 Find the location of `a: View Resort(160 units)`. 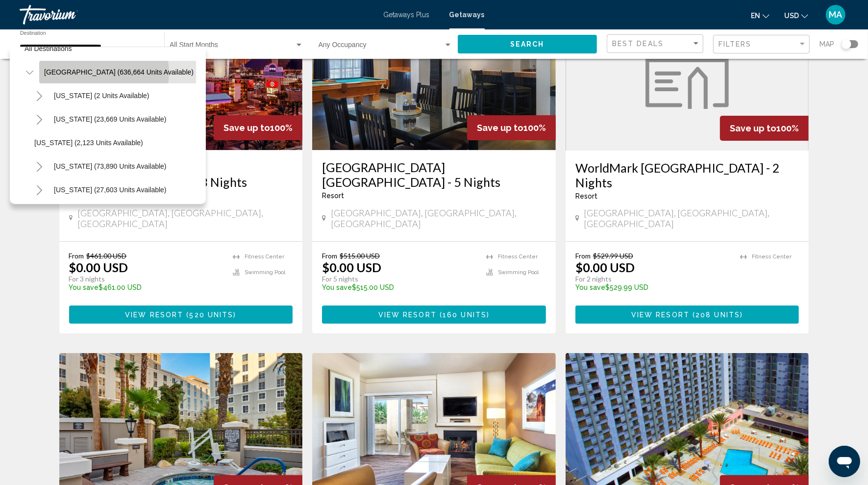

a: View Resort(160 units) is located at coordinates (433, 314).